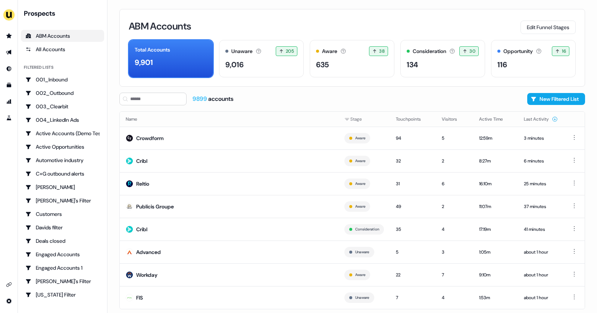 Image resolution: width=597 pixels, height=313 pixels. What do you see at coordinates (62, 93) in the screenshot?
I see `a: Go to 002_Outbound` at bounding box center [62, 93].